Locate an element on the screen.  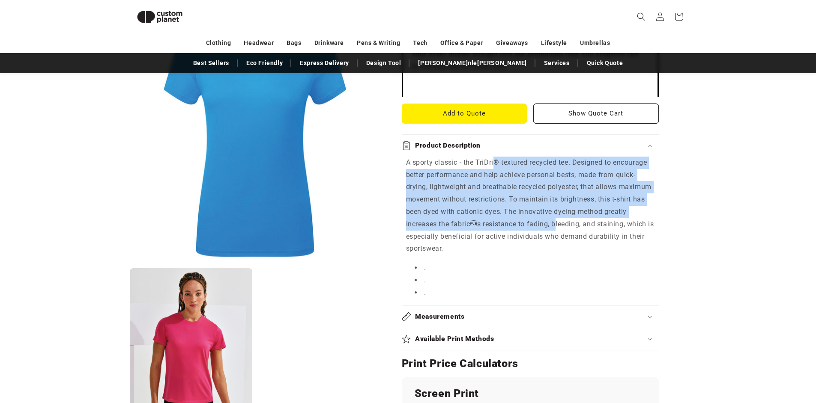
a: Express Delivery is located at coordinates (324, 63).